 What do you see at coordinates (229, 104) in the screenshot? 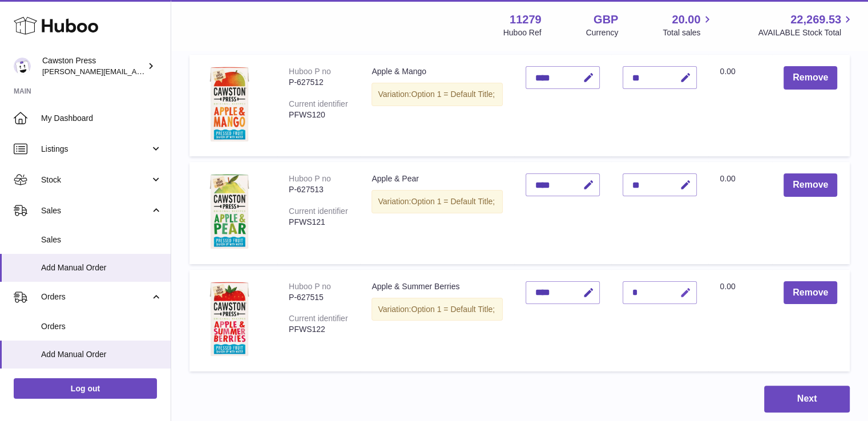
I see `img: Apple & Mango` at bounding box center [229, 104].